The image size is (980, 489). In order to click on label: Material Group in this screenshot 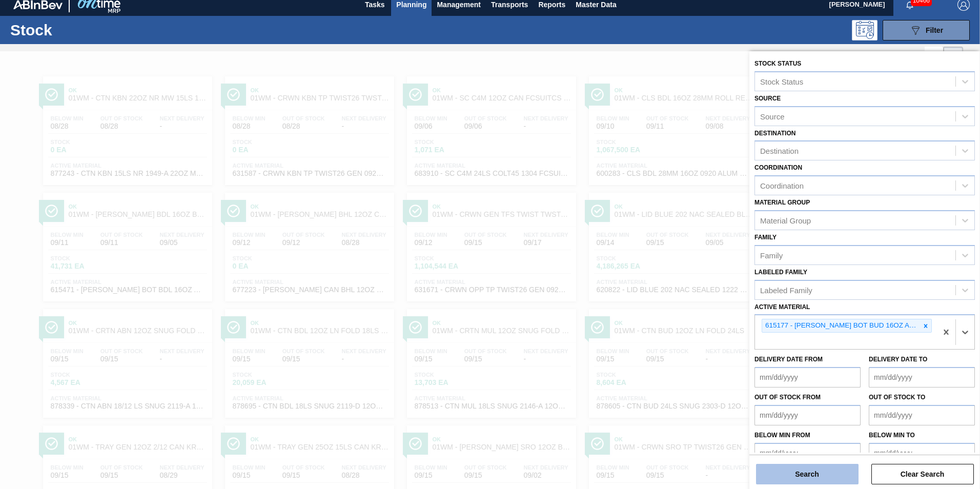, I will do `click(782, 203)`.